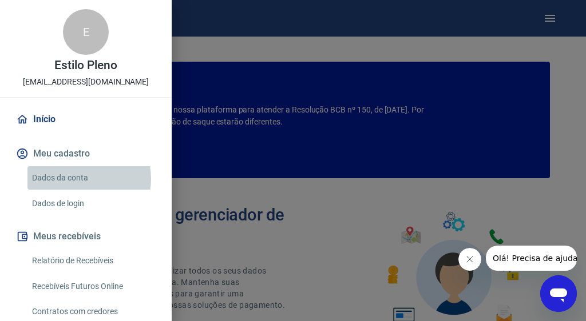  What do you see at coordinates (86, 237) in the screenshot?
I see `button: Meus recebíveis` at bounding box center [86, 237].